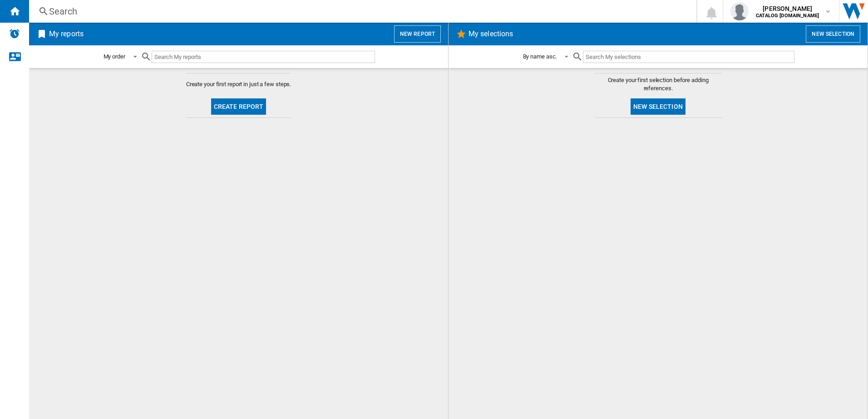  Describe the element at coordinates (417, 34) in the screenshot. I see `button: New report` at that location.